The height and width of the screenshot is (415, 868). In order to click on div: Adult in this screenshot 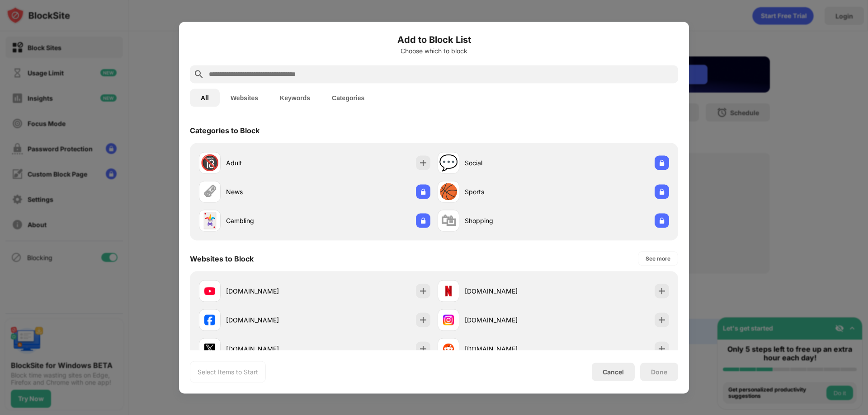, I will do `click(270, 163)`.